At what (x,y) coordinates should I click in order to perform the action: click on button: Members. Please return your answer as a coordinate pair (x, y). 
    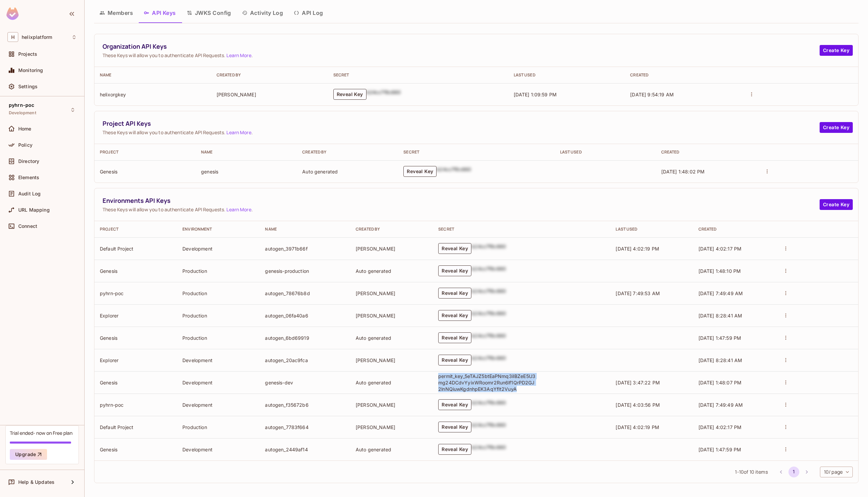
    Looking at the image, I should click on (116, 13).